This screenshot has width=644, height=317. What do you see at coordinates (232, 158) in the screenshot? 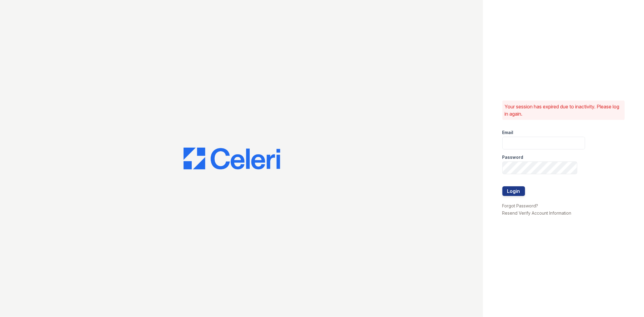
I see `img: CE_Logo_Blue-a8612792a0a2168367f1c8372b55b34899dd931a85d93a1a3d3e32e68fde9ad4.png` at bounding box center [232, 158].